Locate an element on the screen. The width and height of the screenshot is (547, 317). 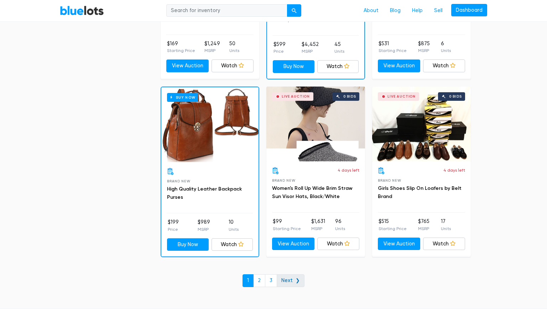
a: BlueLots is located at coordinates (82, 10).